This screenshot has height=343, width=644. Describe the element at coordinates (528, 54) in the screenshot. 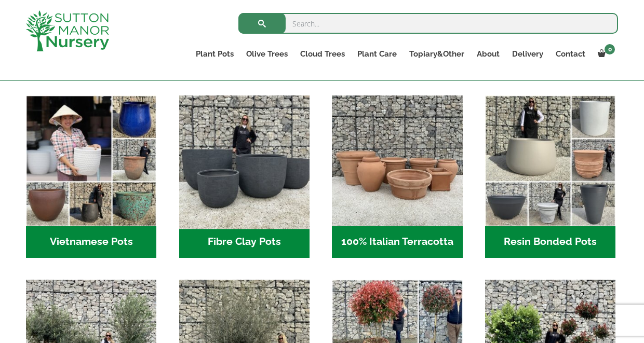

I see `a: Delivery` at that location.